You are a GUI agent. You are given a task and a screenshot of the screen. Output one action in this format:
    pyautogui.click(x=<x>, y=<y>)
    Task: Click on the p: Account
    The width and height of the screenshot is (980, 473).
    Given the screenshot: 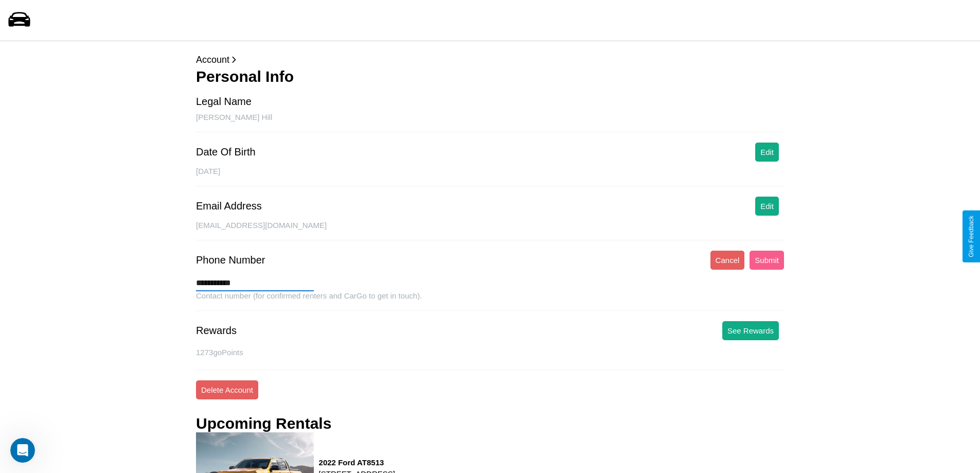 What is the action you would take?
    pyautogui.click(x=490, y=60)
    